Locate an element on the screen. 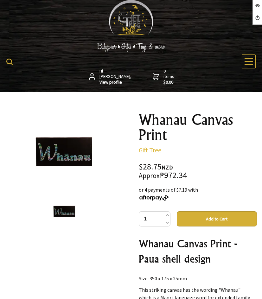 This screenshot has width=262, height=299. small: Approx is located at coordinates (149, 175).